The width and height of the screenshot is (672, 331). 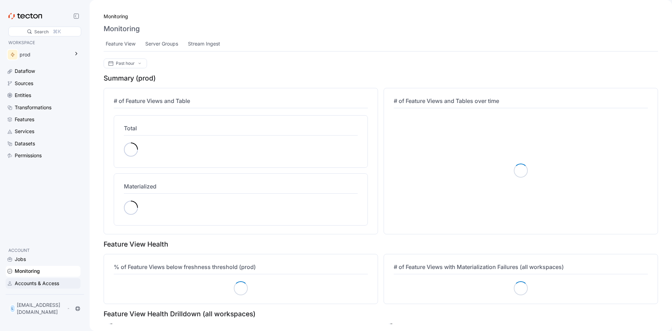 What do you see at coordinates (162, 44) in the screenshot?
I see `div: Server Groups` at bounding box center [162, 44].